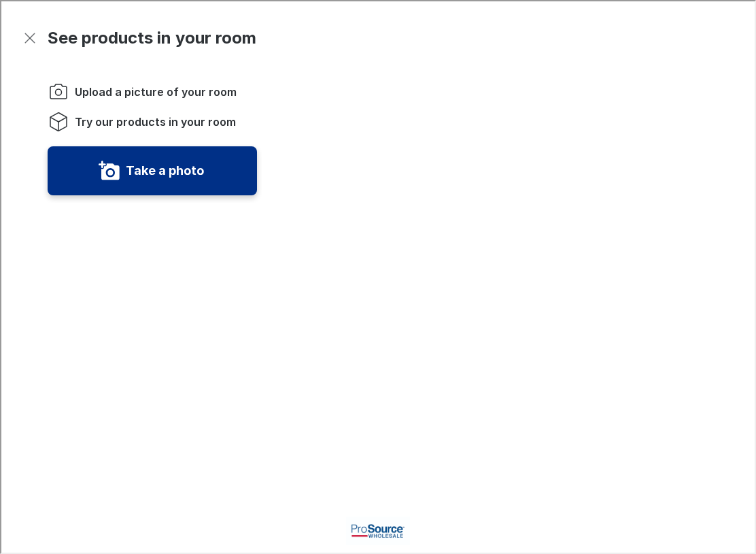 This screenshot has width=756, height=554. Describe the element at coordinates (377, 529) in the screenshot. I see `img: ProSource of Roanoke logo` at that location.